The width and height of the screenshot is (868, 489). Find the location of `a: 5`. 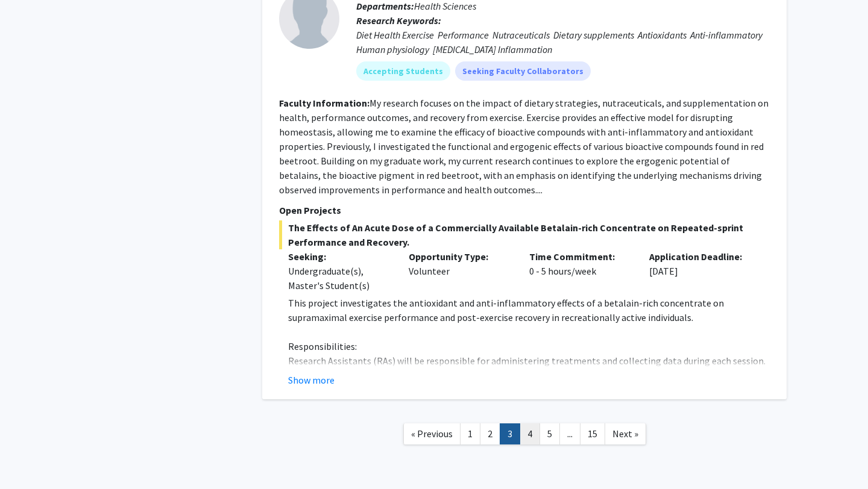

a: 5 is located at coordinates (550, 434).